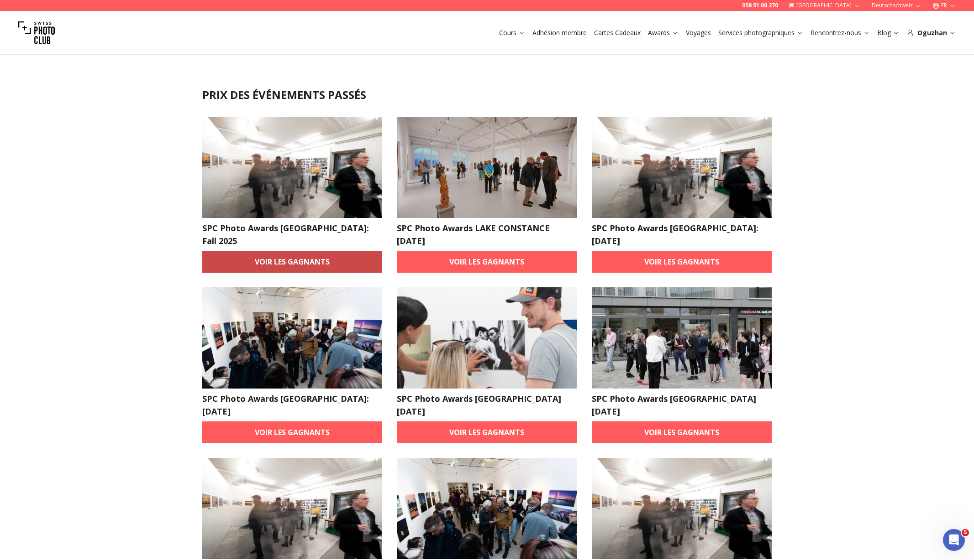  Describe the element at coordinates (292, 338) in the screenshot. I see `img: SPC Photo Awards Genève: juin 2025` at that location.